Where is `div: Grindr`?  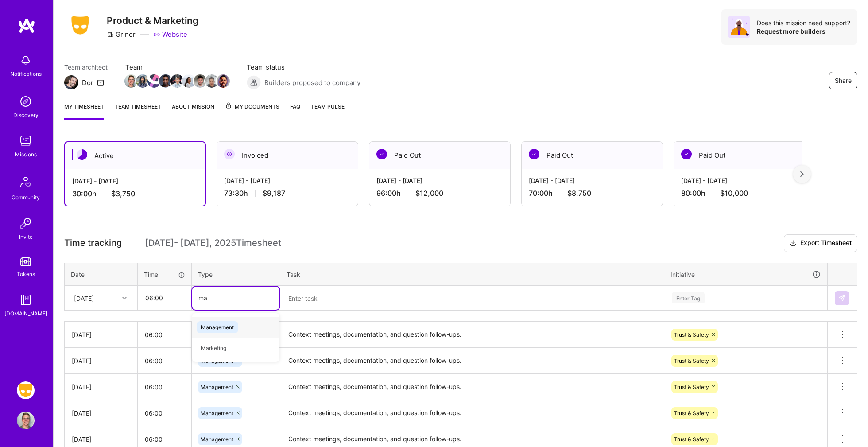 div: Grindr is located at coordinates (121, 34).